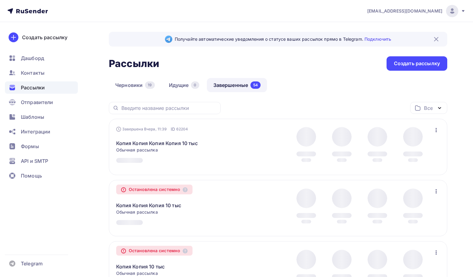 The height and width of the screenshot is (277, 473). What do you see at coordinates (41, 102) in the screenshot?
I see `a: Отправители` at bounding box center [41, 102].